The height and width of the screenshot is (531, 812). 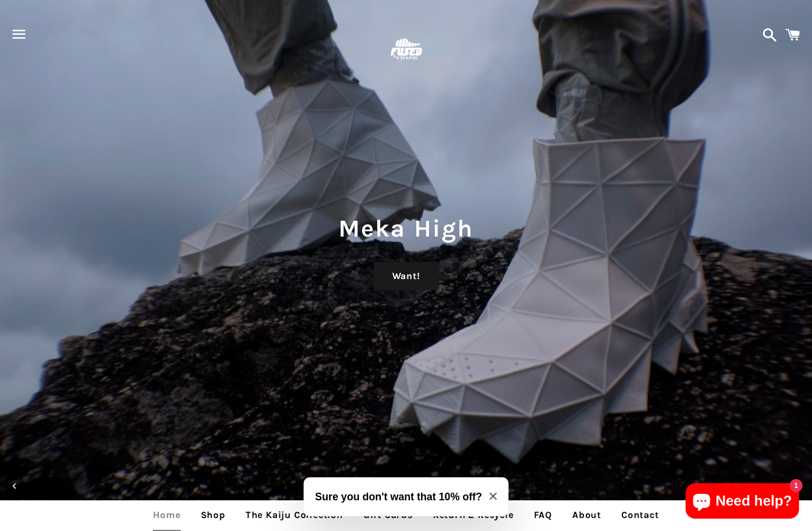 What do you see at coordinates (742, 503) in the screenshot?
I see `inbox-online-store-chat: Shopify online store chat` at bounding box center [742, 503].